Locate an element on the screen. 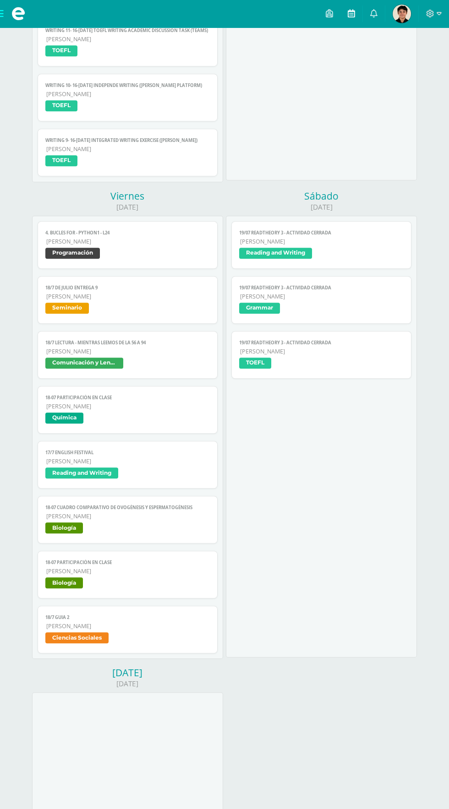 The image size is (449, 809). span: 4. BUCLES FOR - PYTHON1 - L24 is located at coordinates (127, 233).